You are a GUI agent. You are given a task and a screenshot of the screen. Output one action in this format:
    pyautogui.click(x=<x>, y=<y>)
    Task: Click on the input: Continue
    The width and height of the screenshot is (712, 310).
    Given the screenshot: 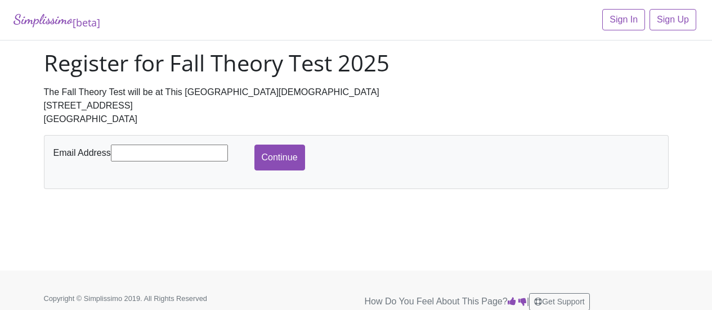 What is the action you would take?
    pyautogui.click(x=280, y=158)
    